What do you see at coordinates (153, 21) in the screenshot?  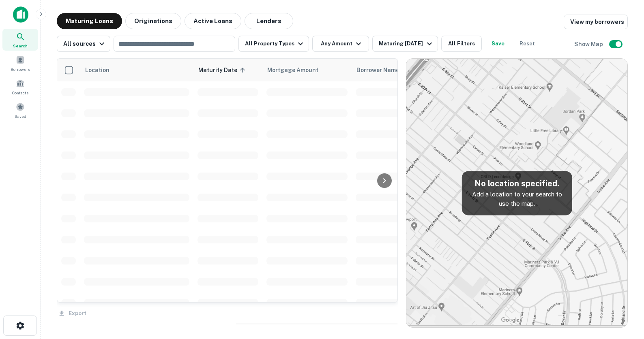 I see `button: Originations` at bounding box center [153, 21].